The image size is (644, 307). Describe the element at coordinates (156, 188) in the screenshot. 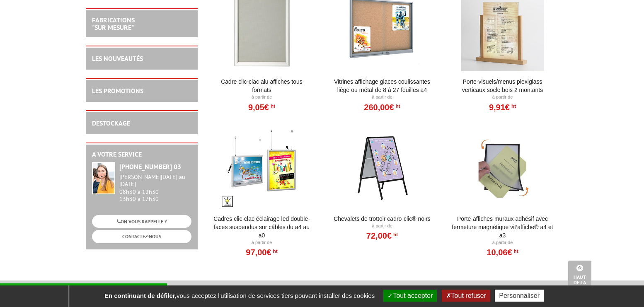

I see `div: 08h30 à 12h30 13h30 à 17h30` at that location.